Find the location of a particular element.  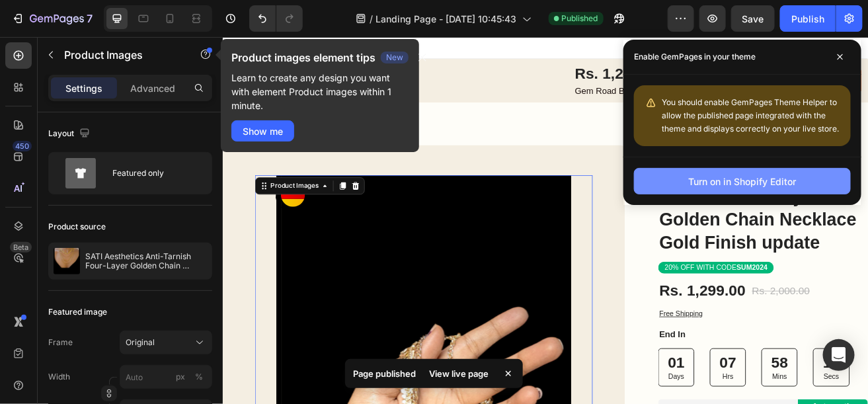

button: Turn on in Shopify Editor is located at coordinates (742, 181).